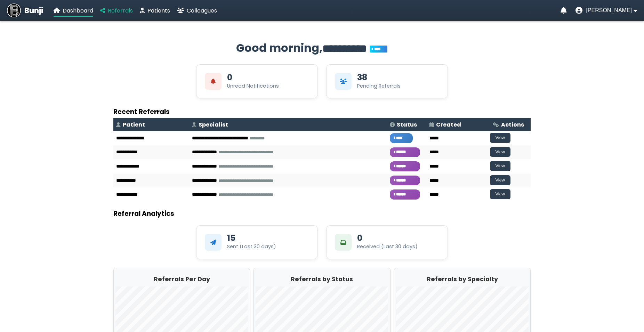  What do you see at coordinates (378, 86) in the screenshot?
I see `div: Pending Referrals` at bounding box center [378, 86].